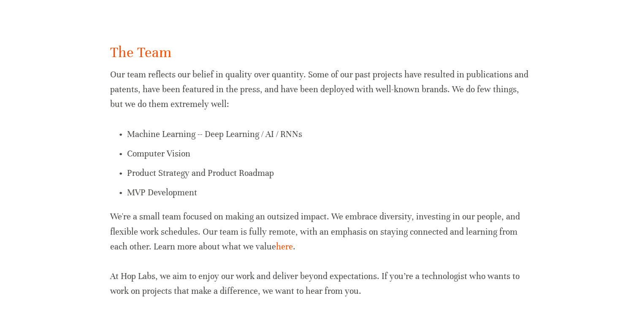 The height and width of the screenshot is (312, 642). What do you see at coordinates (321, 283) in the screenshot?
I see `p: At Hop Labs, we aim to enjoy our work and deliver beyond expectations. If you’re a technologist w...` at bounding box center [321, 283].